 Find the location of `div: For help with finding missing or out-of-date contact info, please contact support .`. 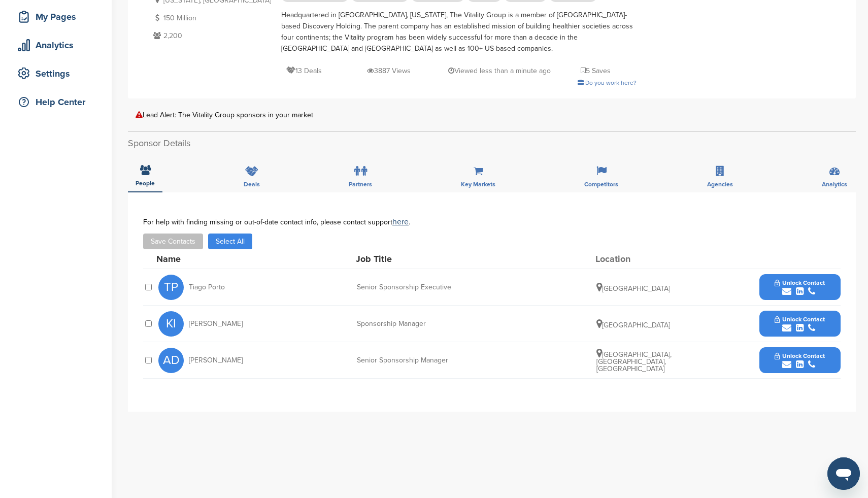

div: For help with finding missing or out-of-date contact info, please contact support . is located at coordinates (492, 222).